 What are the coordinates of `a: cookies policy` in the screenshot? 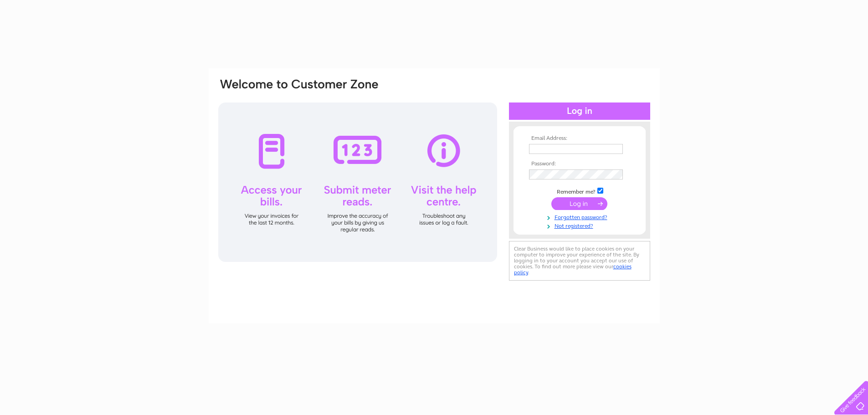 It's located at (573, 269).